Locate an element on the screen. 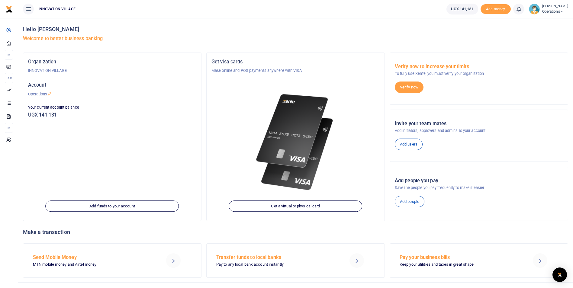  a: Add funds to your account is located at coordinates (112, 206).